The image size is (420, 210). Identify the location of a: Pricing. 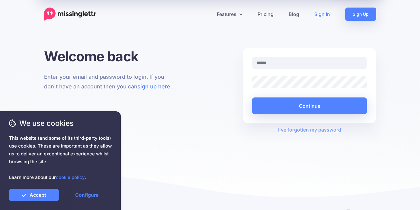
(265, 14).